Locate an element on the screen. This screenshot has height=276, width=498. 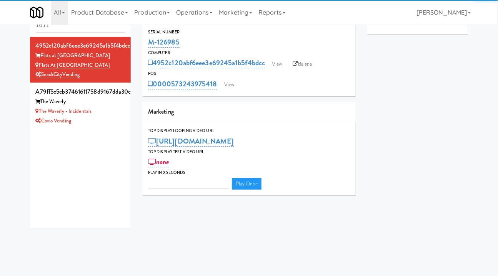
div: Serial Number is located at coordinates (249, 32).